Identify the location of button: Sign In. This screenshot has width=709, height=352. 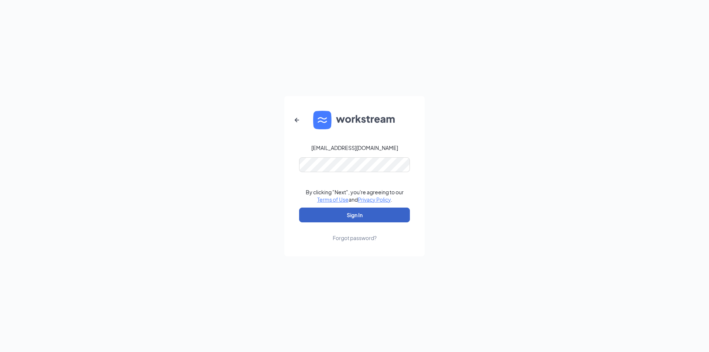
(355, 215).